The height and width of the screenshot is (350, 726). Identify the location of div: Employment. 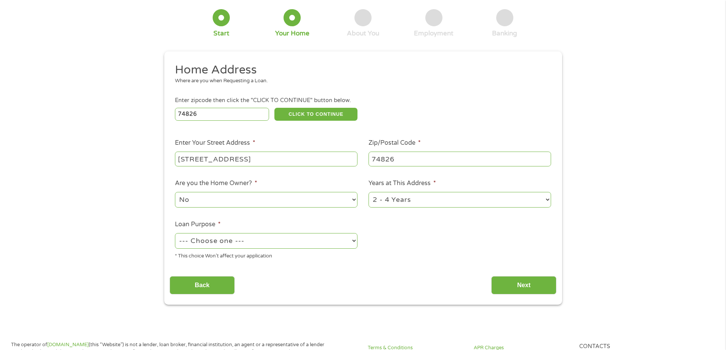
(434, 34).